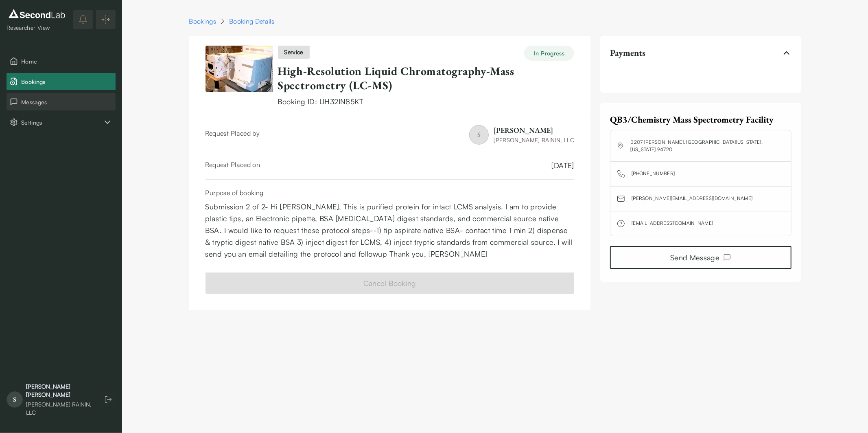 Image resolution: width=868 pixels, height=433 pixels. I want to click on a: Home, so click(61, 61).